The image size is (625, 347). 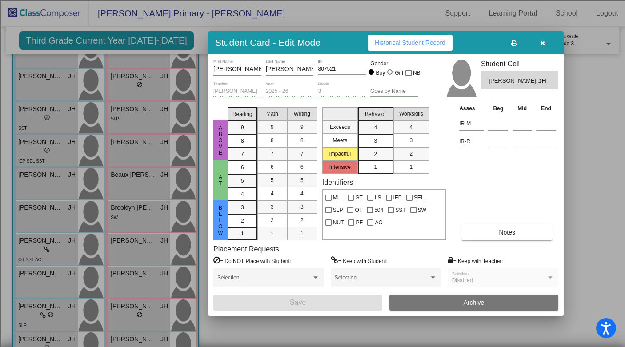 What do you see at coordinates (312, 113) in the screenshot?
I see `div: Print` at bounding box center [312, 113].